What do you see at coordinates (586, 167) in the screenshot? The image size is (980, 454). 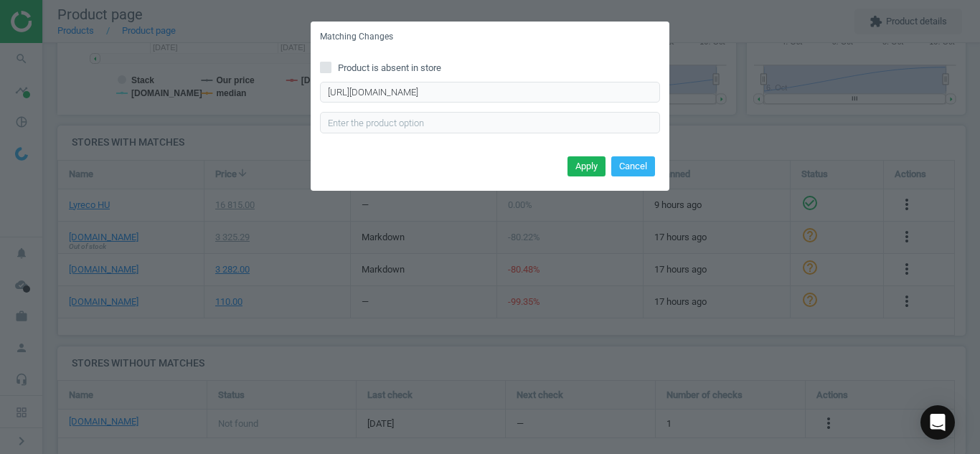 I see `button: Apply` at bounding box center [586, 167].